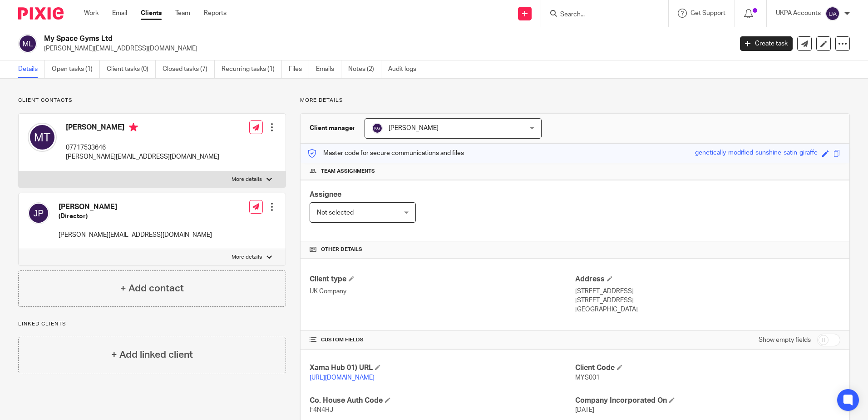 This screenshot has height=420, width=868. What do you see at coordinates (152, 100) in the screenshot?
I see `p: Client contacts` at bounding box center [152, 100].